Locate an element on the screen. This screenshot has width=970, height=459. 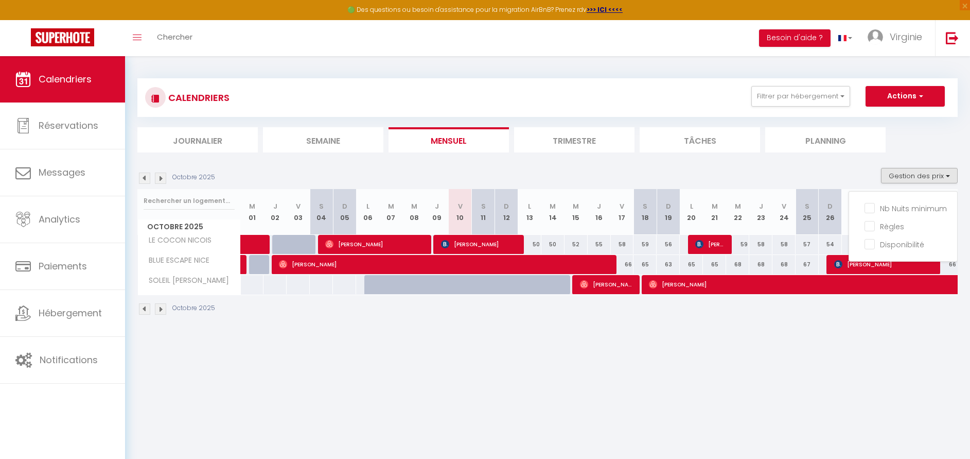
th: 10 is located at coordinates (460, 212).